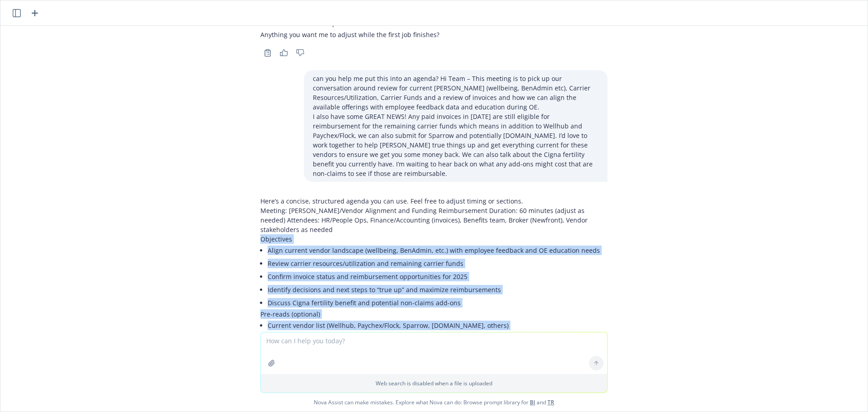 This screenshot has width=868, height=412. Describe the element at coordinates (456, 93) in the screenshot. I see `p: can you help me put this into an agenda? Hi Team – This meeting is to pick up our conversation ar...` at that location.